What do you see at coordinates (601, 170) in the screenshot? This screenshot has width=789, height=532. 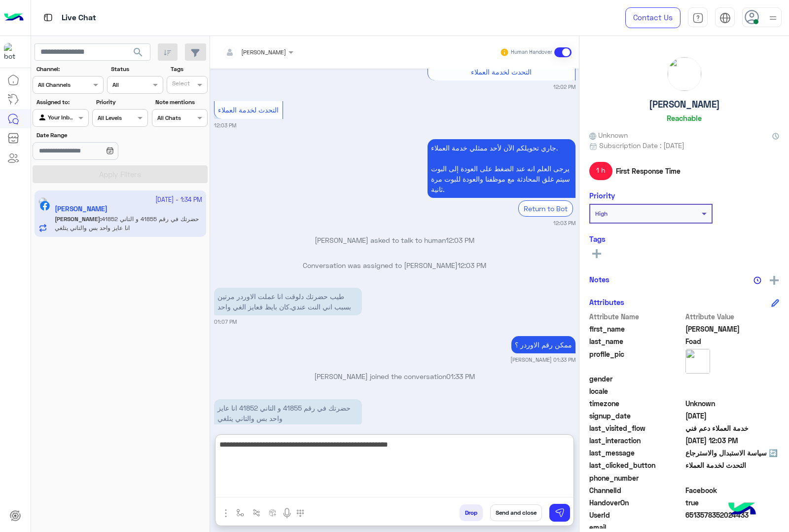 I see `span: 1 h` at bounding box center [601, 170].